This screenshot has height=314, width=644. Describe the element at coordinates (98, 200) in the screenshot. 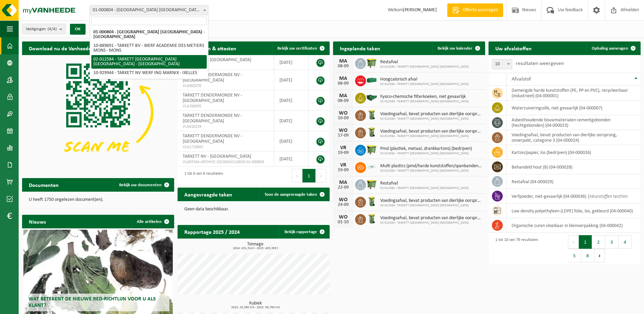

I see `p: U heeft 1750 ongelezen document(en).` at that location.